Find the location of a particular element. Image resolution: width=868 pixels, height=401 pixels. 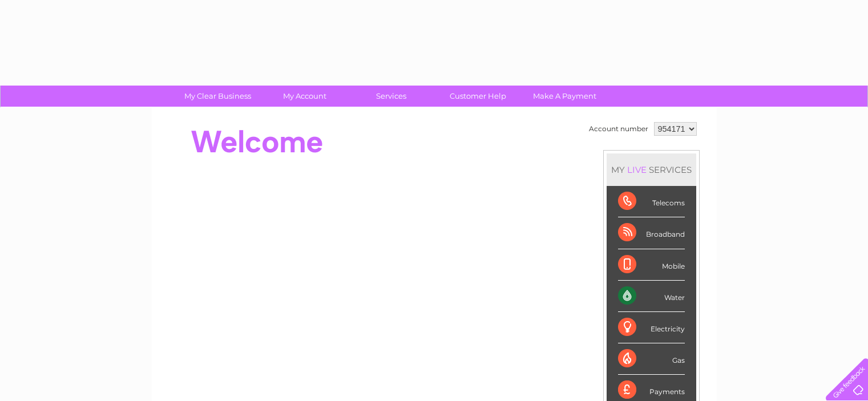

div: Broadband is located at coordinates (651, 233).